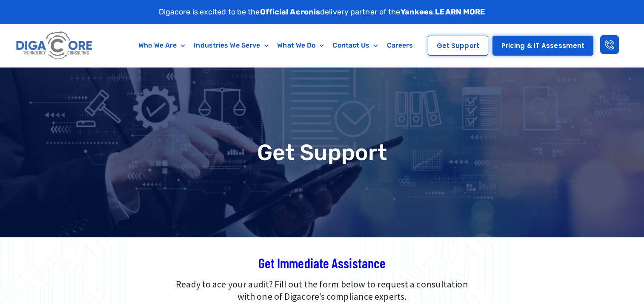 This screenshot has width=644, height=304. Describe the element at coordinates (355, 45) in the screenshot. I see `a: Contact Us` at that location.